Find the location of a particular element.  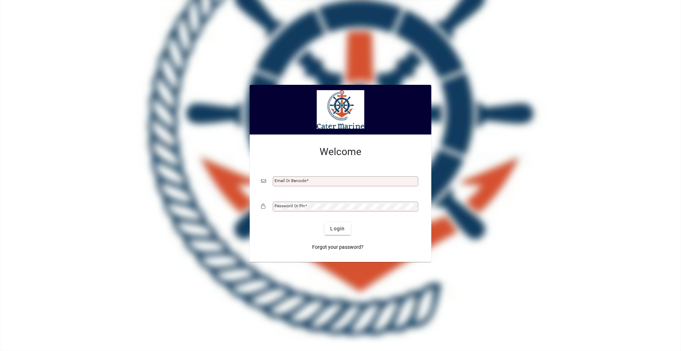

mat-label: Email or Barcode is located at coordinates (290, 181).